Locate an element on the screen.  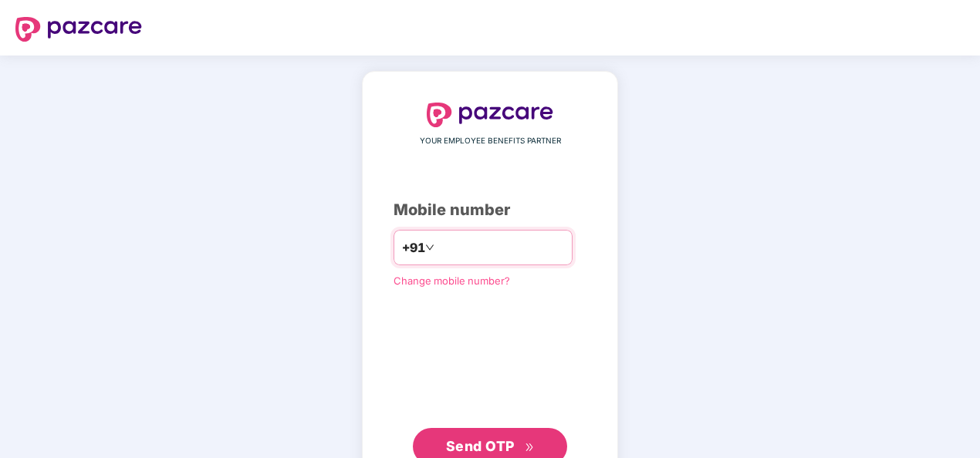
a: Change mobile number? is located at coordinates (452, 280).